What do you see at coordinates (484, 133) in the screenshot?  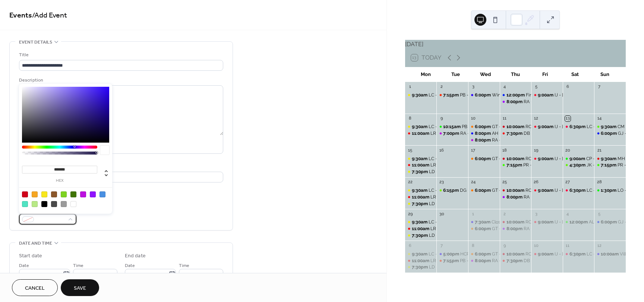 I see `div: AH - Parish Council` at bounding box center [484, 133].